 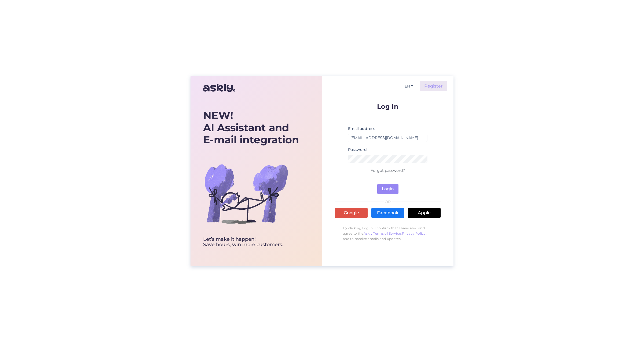 I want to click on a: Privacy Policy, so click(x=414, y=233).